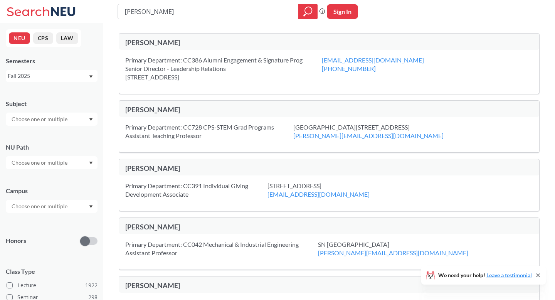 The height and width of the screenshot is (300, 555). What do you see at coordinates (209, 131) in the screenshot?
I see `div: Primary Department: CC728 CPS-STEM Grad Programs Assistant Teaching Professor` at bounding box center [209, 131].